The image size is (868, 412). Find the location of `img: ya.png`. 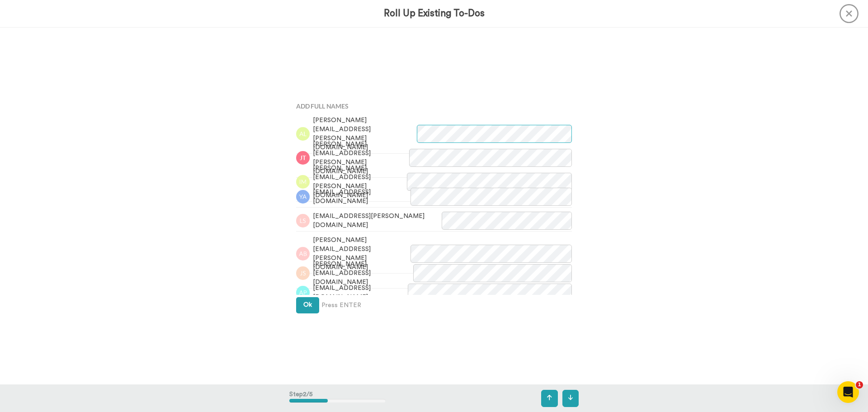

img: ya.png is located at coordinates (303, 197).